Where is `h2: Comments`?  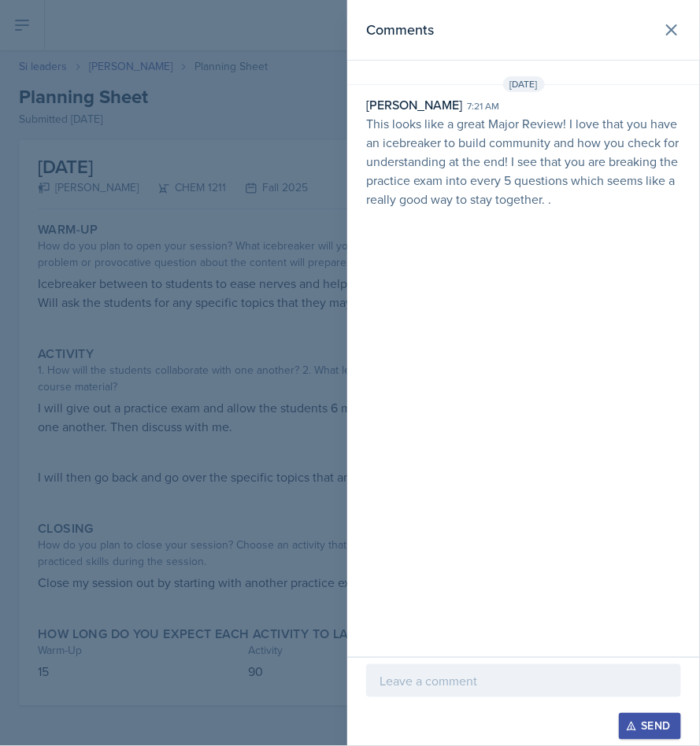 h2: Comments is located at coordinates (400, 30).